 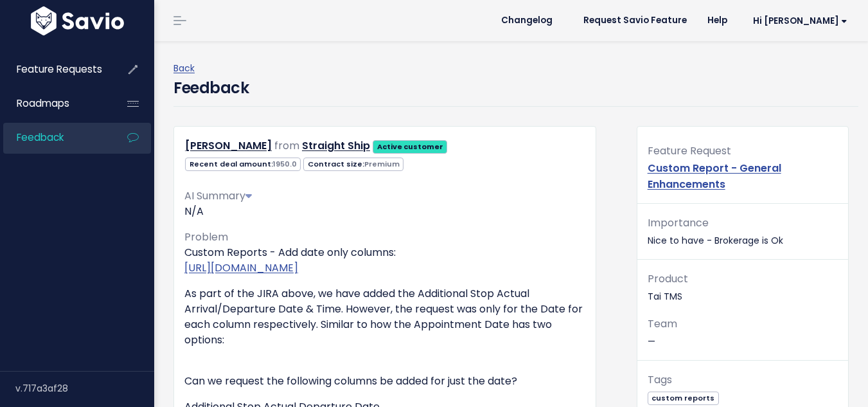 I want to click on span: Contract size:, so click(x=353, y=164).